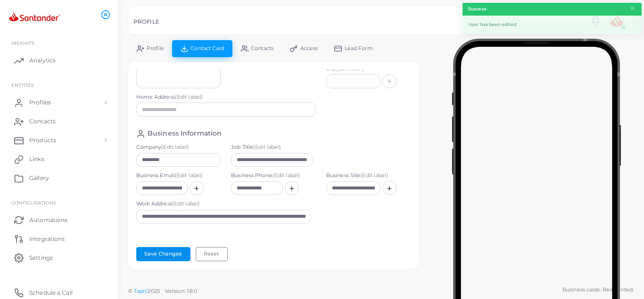 This screenshot has height=299, width=644. What do you see at coordinates (34, 17) in the screenshot?
I see `img: logo` at bounding box center [34, 17].